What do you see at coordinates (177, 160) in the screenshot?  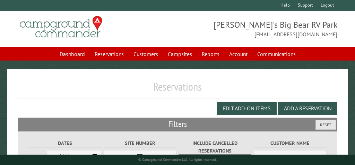 I see `small: © Campground Commander LLC. All rights reserved.` at bounding box center [177, 160].